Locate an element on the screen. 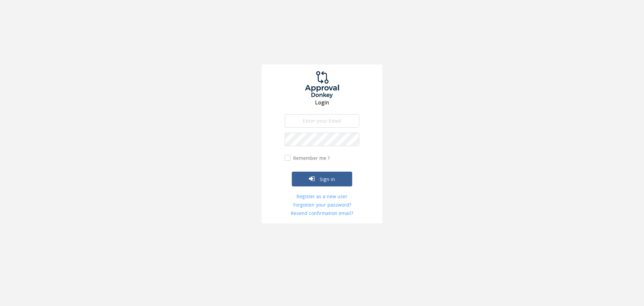  button: Sign in is located at coordinates (322, 179).